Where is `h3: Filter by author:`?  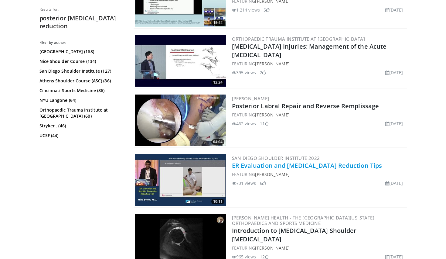 h3: Filter by author: is located at coordinates (82, 43).